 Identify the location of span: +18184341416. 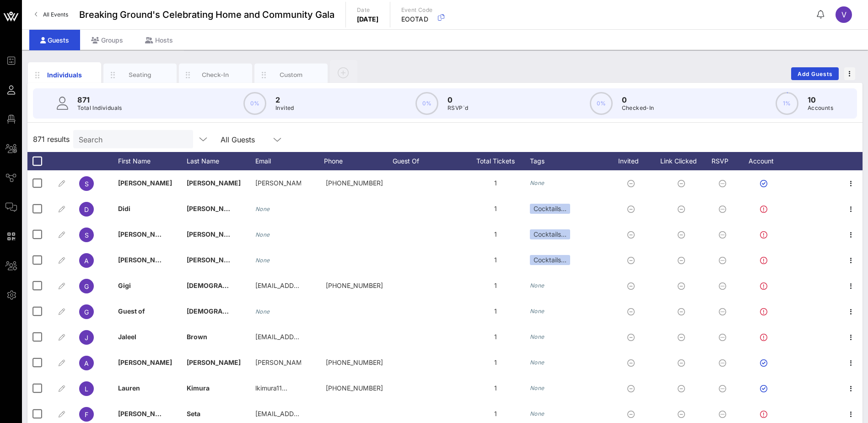
(354, 387).